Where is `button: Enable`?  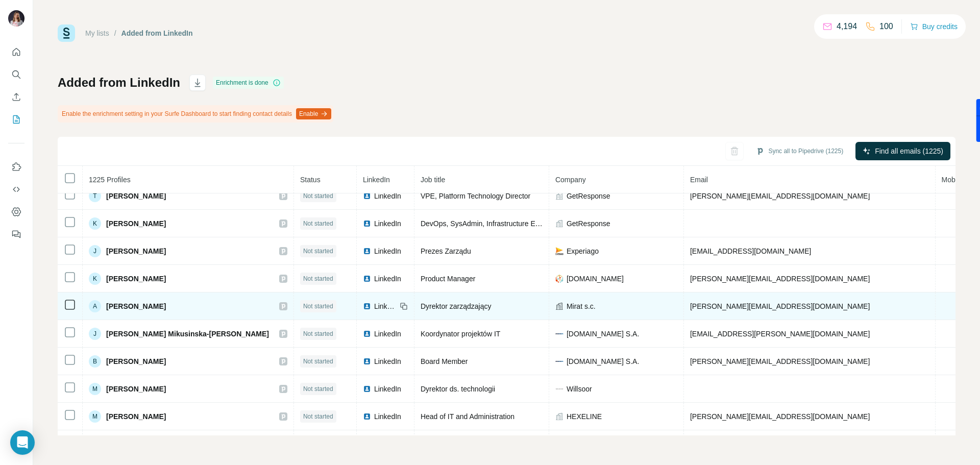 button: Enable is located at coordinates (314, 114).